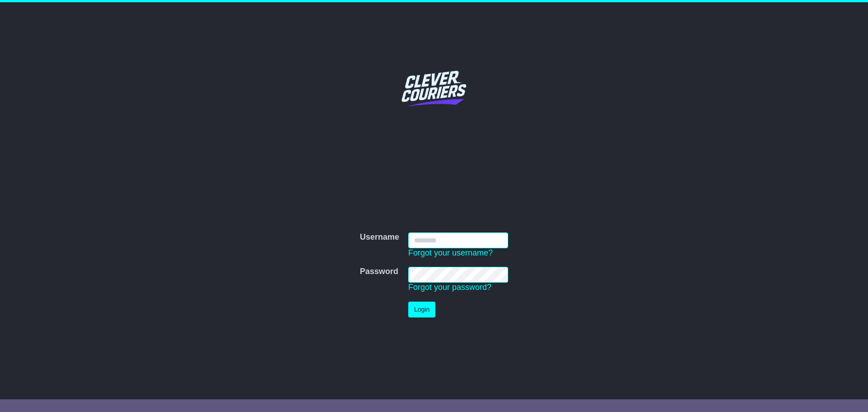 Image resolution: width=868 pixels, height=412 pixels. What do you see at coordinates (450, 287) in the screenshot?
I see `a: Forgot your password?` at bounding box center [450, 287].